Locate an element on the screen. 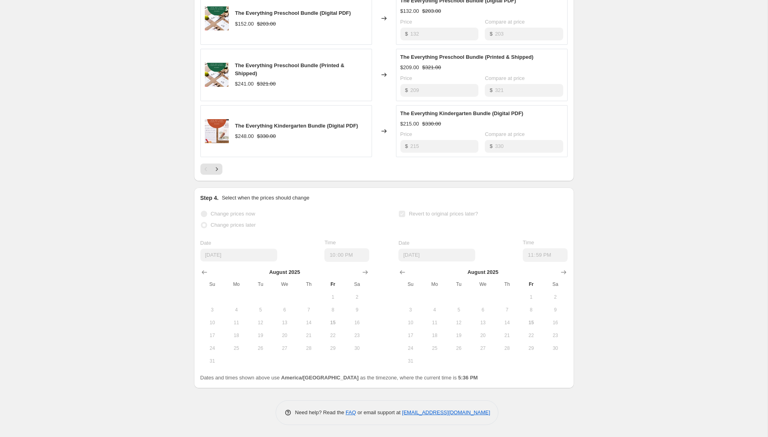 The width and height of the screenshot is (768, 437). button: Tuesday August 26 2025 is located at coordinates (459, 348).